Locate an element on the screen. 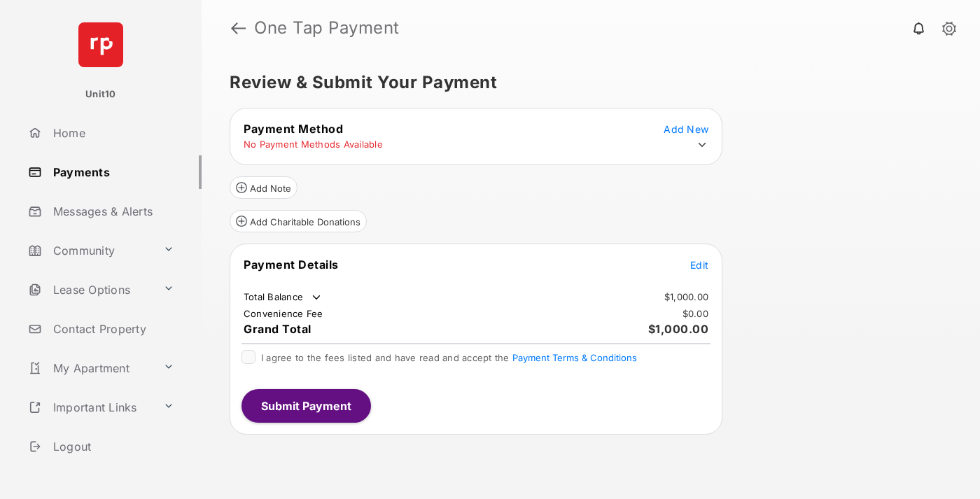 This screenshot has height=499, width=980. a: My Apartment is located at coordinates (90, 369).